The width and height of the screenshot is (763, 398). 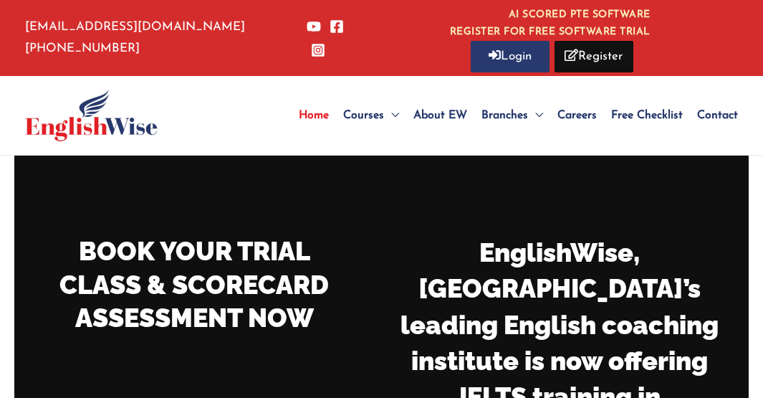 I want to click on a: Free Checklist, so click(x=647, y=115).